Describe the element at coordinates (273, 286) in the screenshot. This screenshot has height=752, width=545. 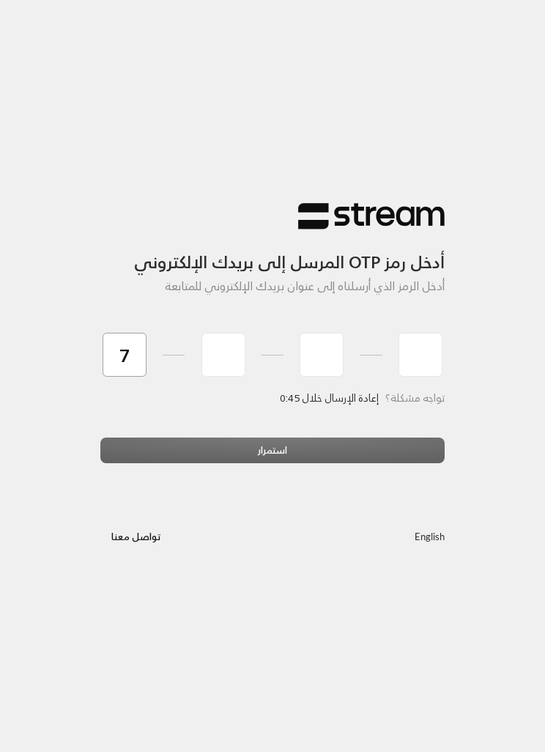
I see `h5: أدخل الرمز الذي أرسلناه إلى عنوان بريدك الإلكتروني للمتابعة` at that location.